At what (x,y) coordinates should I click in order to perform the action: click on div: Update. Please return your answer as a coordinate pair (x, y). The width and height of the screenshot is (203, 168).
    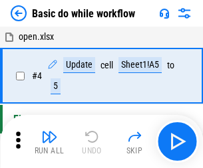
    Looking at the image, I should click on (79, 65).